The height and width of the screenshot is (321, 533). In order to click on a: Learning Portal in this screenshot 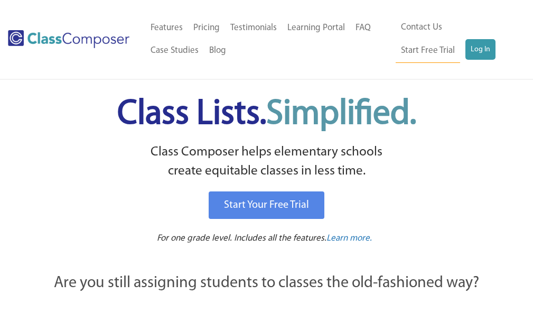, I will do `click(316, 28)`.